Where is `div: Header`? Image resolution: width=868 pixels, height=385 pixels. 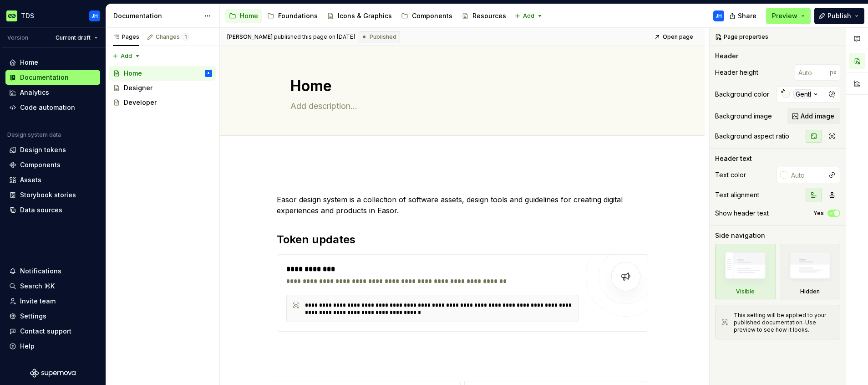
div: Header is located at coordinates (727, 56).